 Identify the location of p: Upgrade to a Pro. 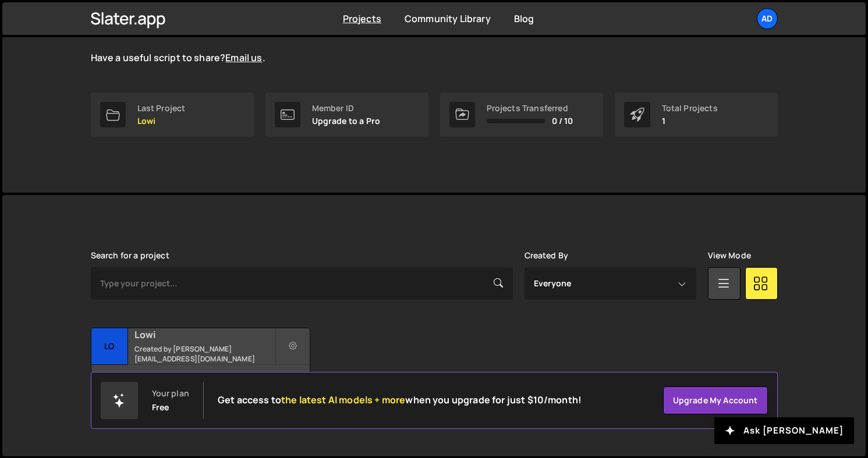
(347, 121).